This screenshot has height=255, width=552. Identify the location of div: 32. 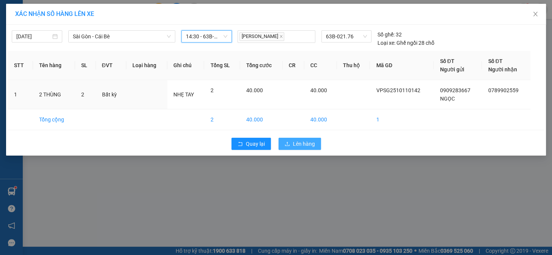
(389, 35).